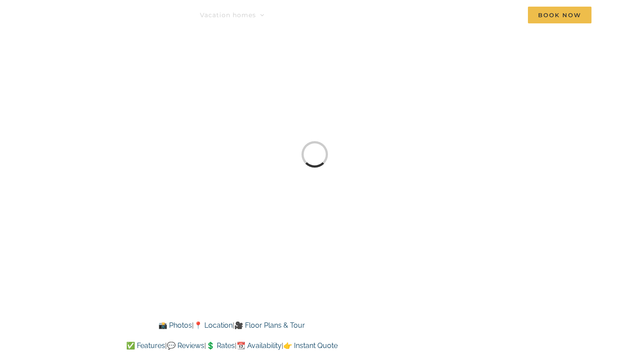 This screenshot has width=629, height=352. I want to click on a: Deals & More, so click(384, 15).